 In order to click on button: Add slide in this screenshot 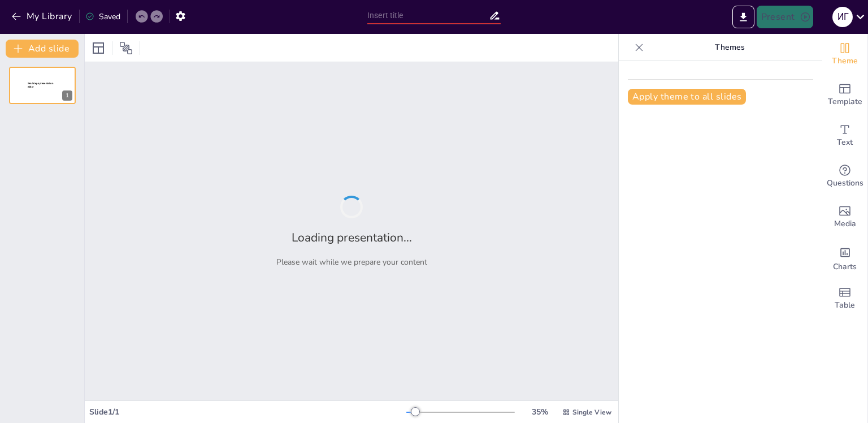, I will do `click(42, 49)`.